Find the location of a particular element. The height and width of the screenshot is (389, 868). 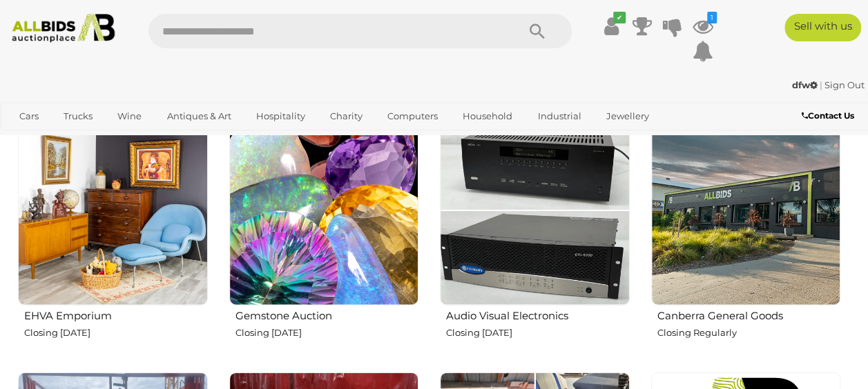

a: Contact Us is located at coordinates (829, 116).